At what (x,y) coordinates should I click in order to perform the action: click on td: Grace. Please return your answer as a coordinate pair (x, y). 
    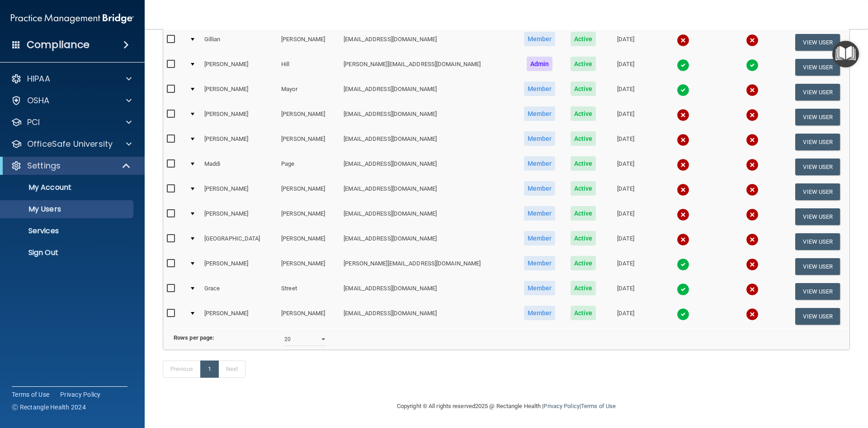
    Looking at the image, I should click on (239, 291).